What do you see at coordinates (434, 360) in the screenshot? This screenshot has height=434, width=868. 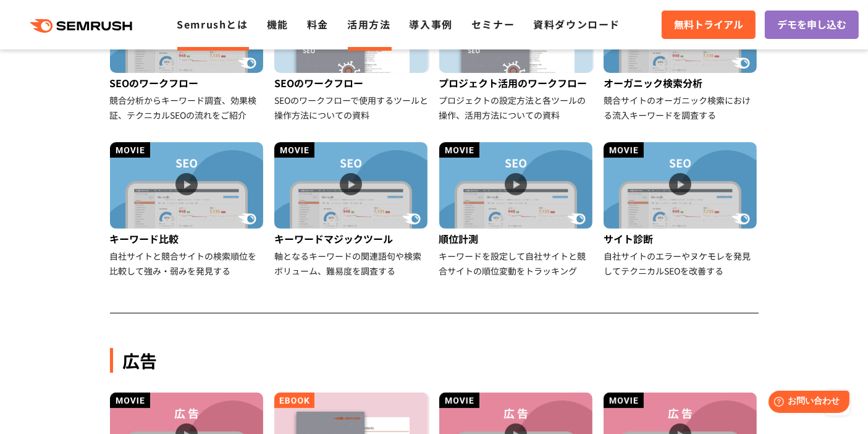 I see `div: 広告` at bounding box center [434, 360].